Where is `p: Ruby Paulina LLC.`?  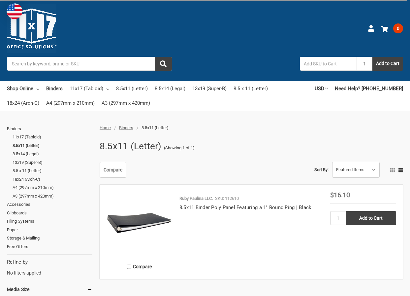
p: Ruby Paulina LLC. is located at coordinates (196, 198).